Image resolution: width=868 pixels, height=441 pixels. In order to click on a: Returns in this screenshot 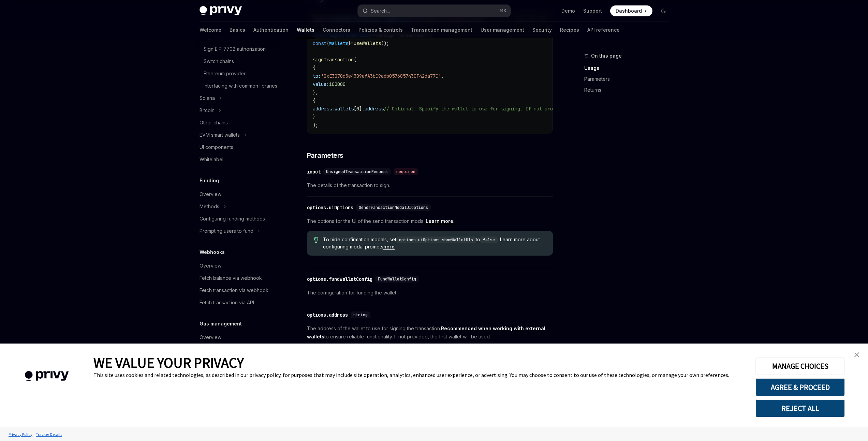, I will do `click(630, 90)`.